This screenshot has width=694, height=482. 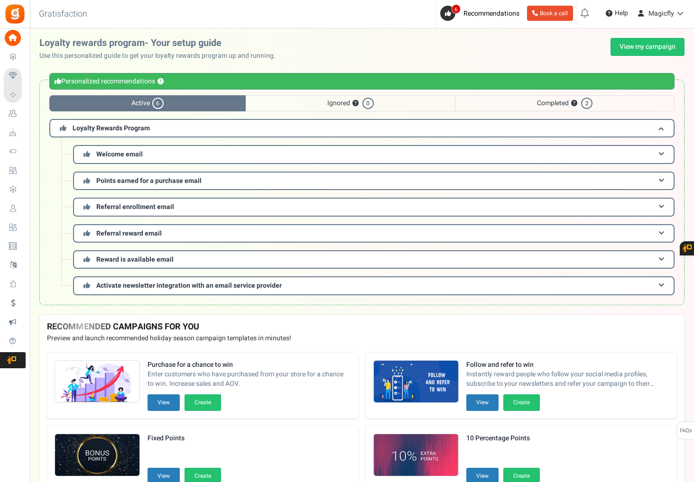 What do you see at coordinates (564, 103) in the screenshot?
I see `span: Completed` at bounding box center [564, 103].